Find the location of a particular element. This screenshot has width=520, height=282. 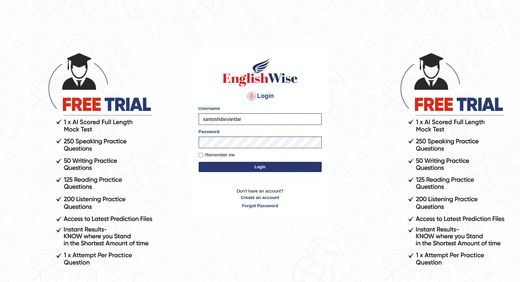

img: Logo of English Wise sign in for intelligent practice with AI is located at coordinates (260, 72).